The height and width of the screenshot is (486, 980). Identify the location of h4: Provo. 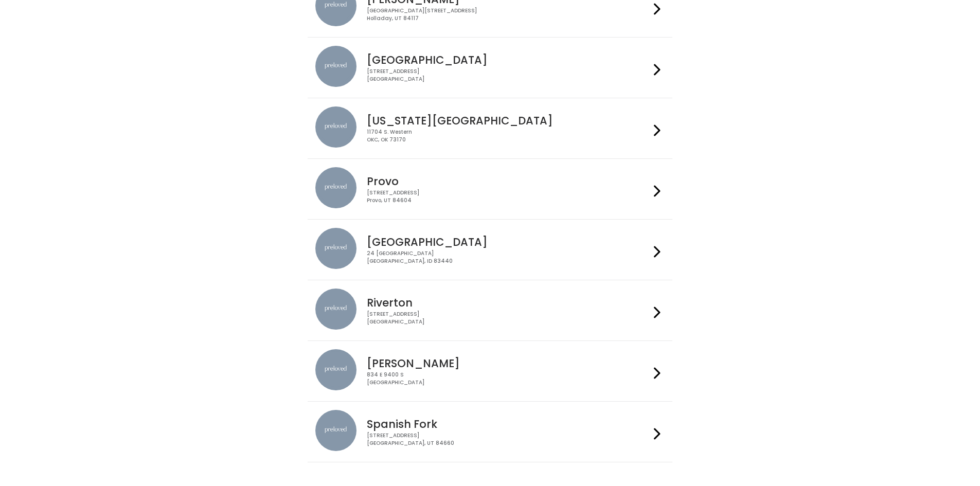
(509, 181).